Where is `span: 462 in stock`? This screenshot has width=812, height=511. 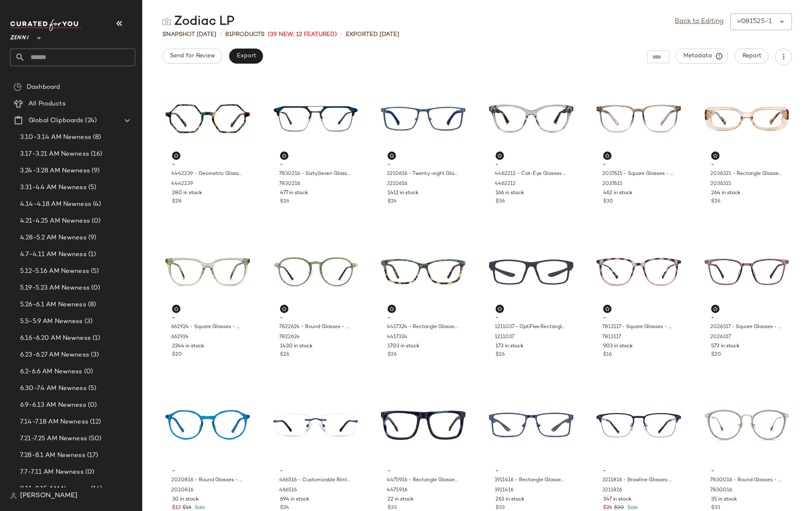 span: 462 in stock is located at coordinates (618, 193).